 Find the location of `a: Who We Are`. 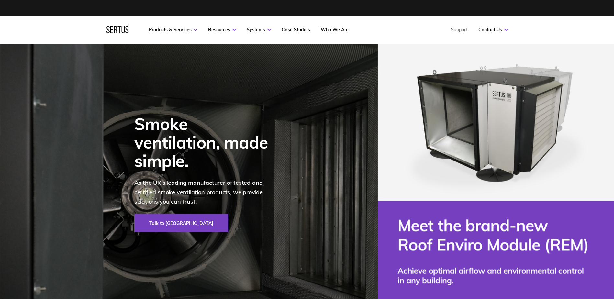

a: Who We Are is located at coordinates (335, 30).